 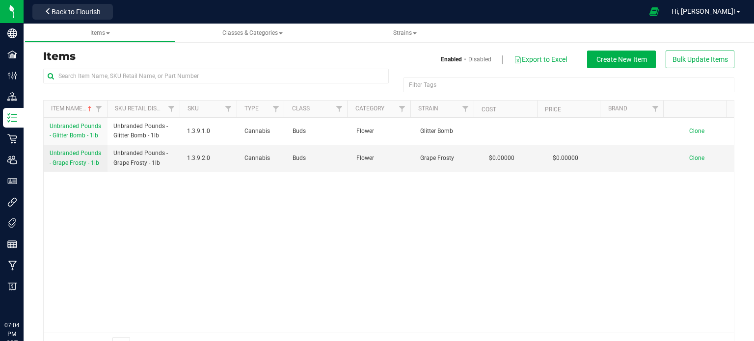 I want to click on a: Strain, so click(x=428, y=108).